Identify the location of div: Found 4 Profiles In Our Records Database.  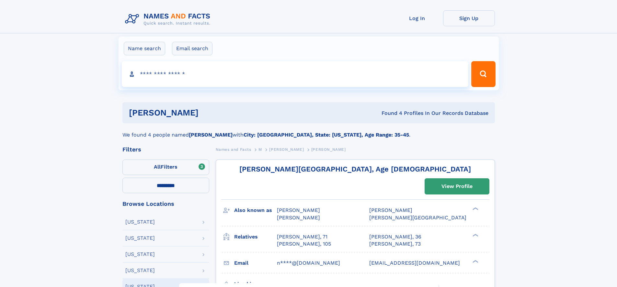
(389, 113).